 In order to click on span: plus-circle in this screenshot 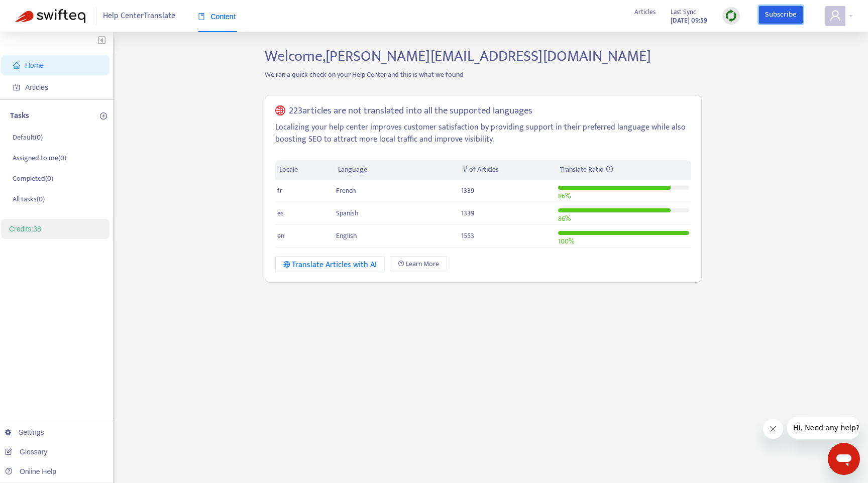, I will do `click(104, 116)`.